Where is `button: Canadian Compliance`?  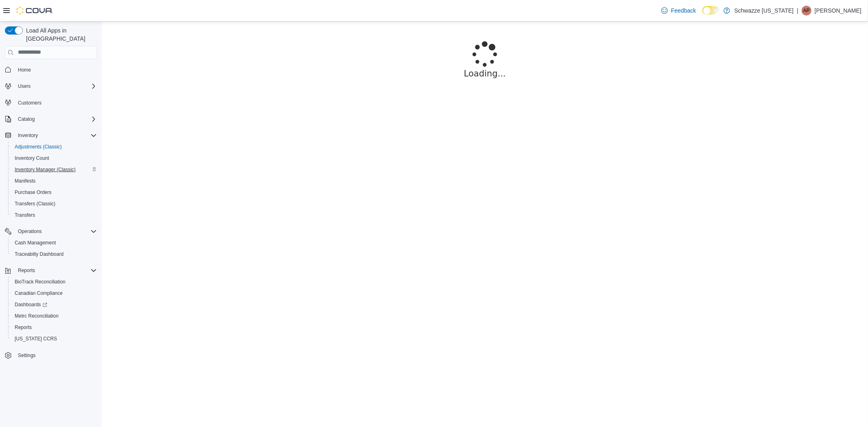
button: Canadian Compliance is located at coordinates (54, 293).